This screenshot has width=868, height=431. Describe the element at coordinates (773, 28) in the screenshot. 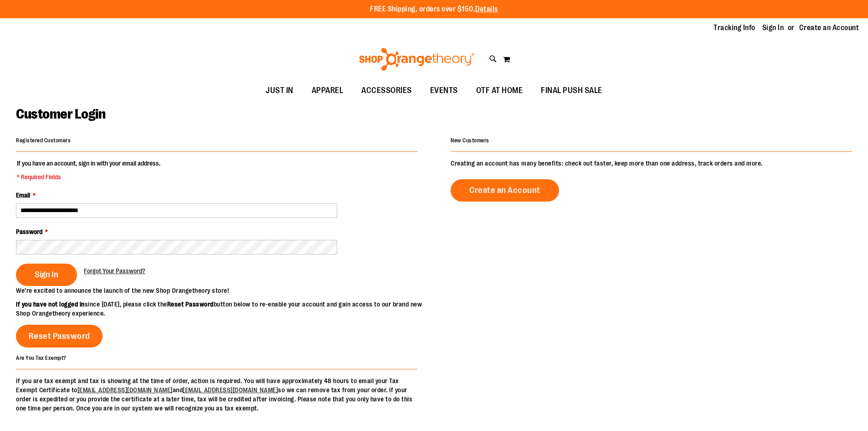

I see `a: Sign In` at that location.